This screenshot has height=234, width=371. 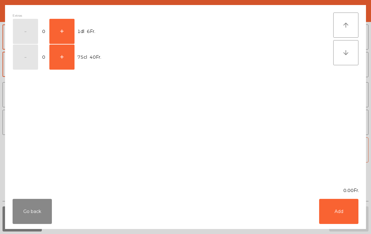 I want to click on button: Add, so click(x=338, y=212).